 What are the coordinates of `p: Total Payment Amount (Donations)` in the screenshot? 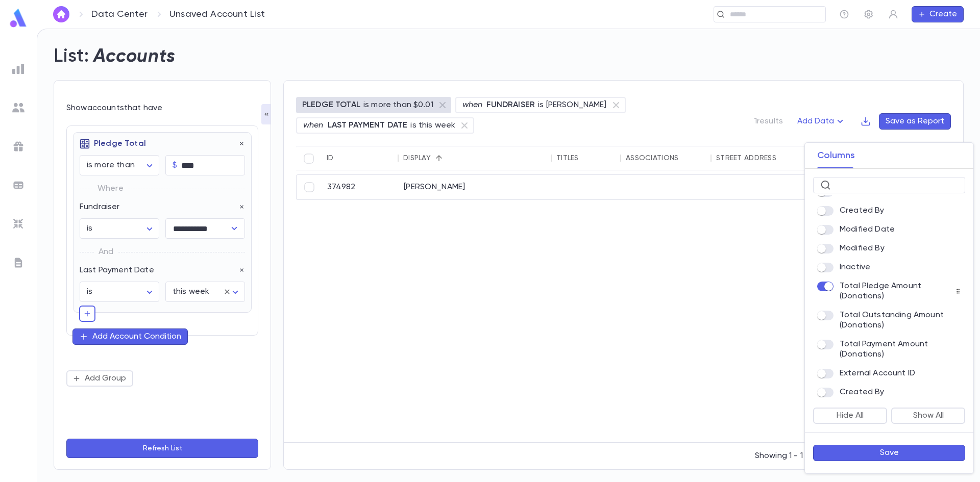 It's located at (900, 349).